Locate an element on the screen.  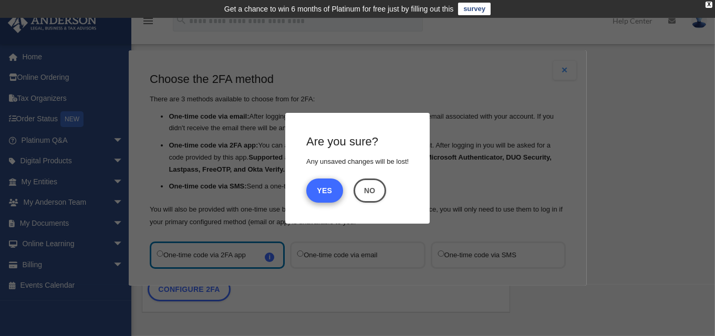
button: Close this dialog window and the wizard is located at coordinates (325, 190).